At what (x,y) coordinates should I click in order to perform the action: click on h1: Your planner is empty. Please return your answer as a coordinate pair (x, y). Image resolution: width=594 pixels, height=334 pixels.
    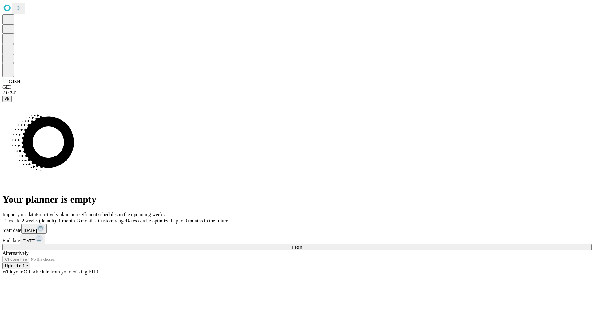
    Looking at the image, I should click on (297, 199).